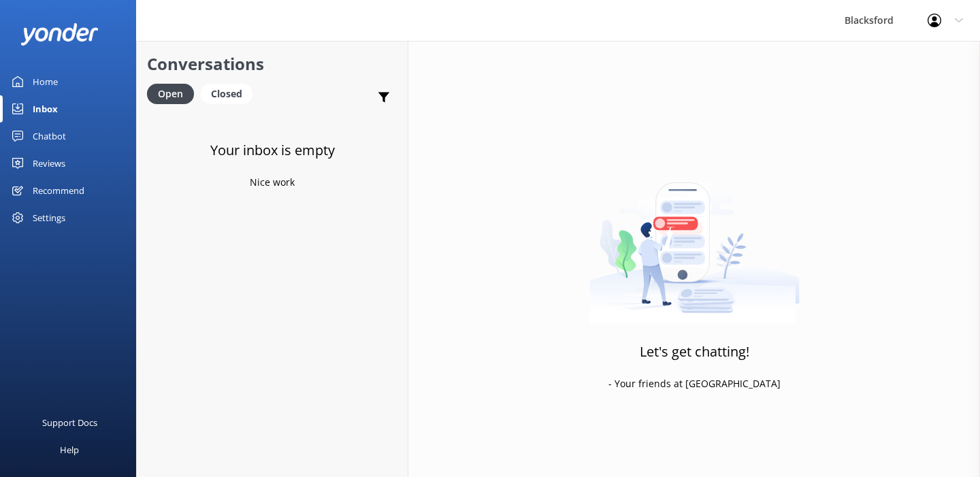 This screenshot has height=477, width=980. I want to click on div: Open, so click(170, 94).